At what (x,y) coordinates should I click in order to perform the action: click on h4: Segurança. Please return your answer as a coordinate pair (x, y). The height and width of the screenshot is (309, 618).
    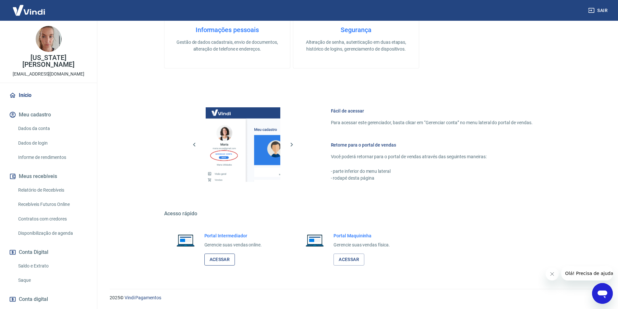
    Looking at the image, I should click on (356, 30).